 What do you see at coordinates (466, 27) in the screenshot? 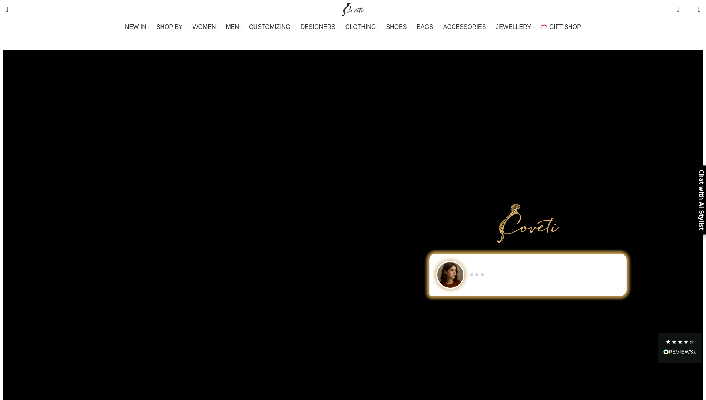
I see `a: ACCESSORIES` at bounding box center [466, 27].